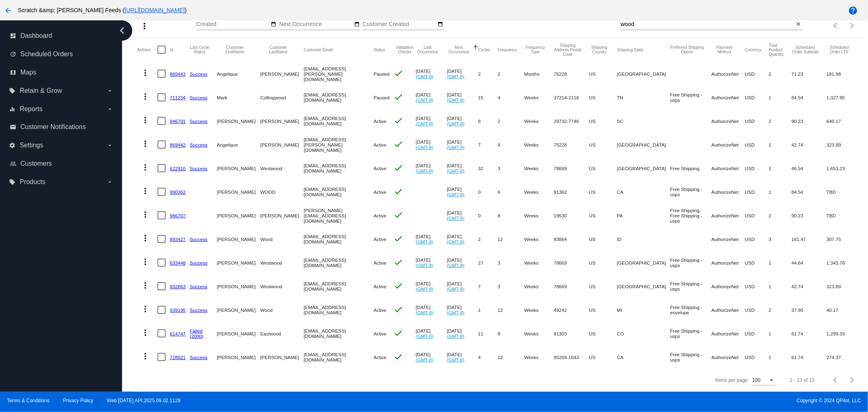 The height and width of the screenshot is (412, 868). I want to click on mat-cell: 42.74, so click(809, 145).